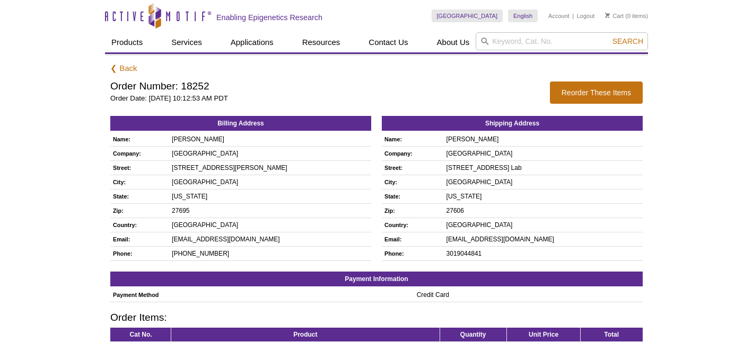  What do you see at coordinates (607, 15) in the screenshot?
I see `img: Your Cart` at bounding box center [607, 15].